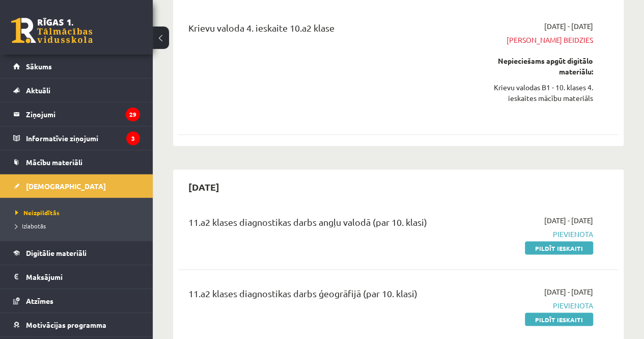 The image size is (644, 339). Describe the element at coordinates (30, 226) in the screenshot. I see `span: Izlabotās` at that location.